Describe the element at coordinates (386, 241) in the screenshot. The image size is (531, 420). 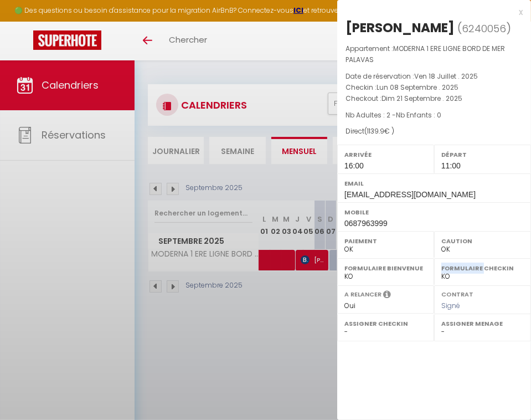
I see `label: Paiement` at that location.